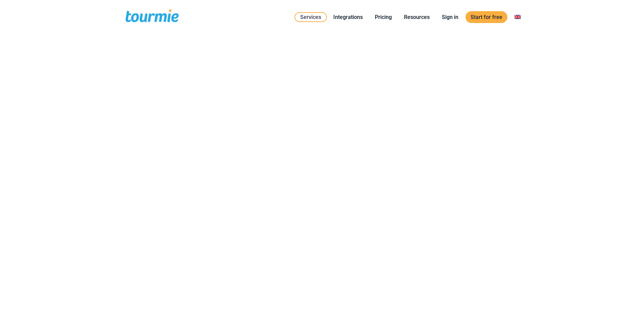  I want to click on a: Services, so click(311, 17).